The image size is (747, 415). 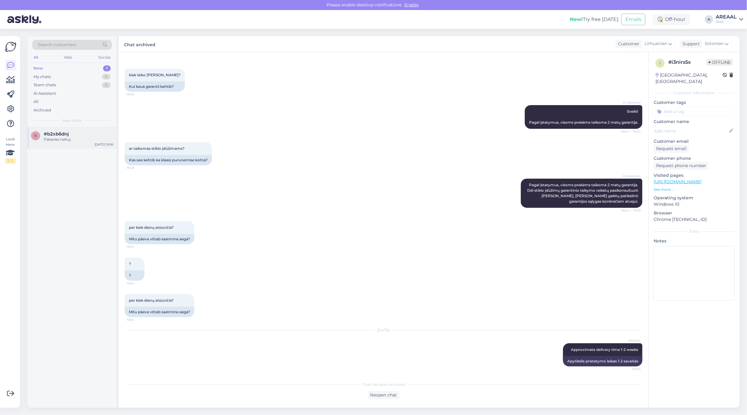 I want to click on div: # i3nirs5x, so click(x=687, y=62).